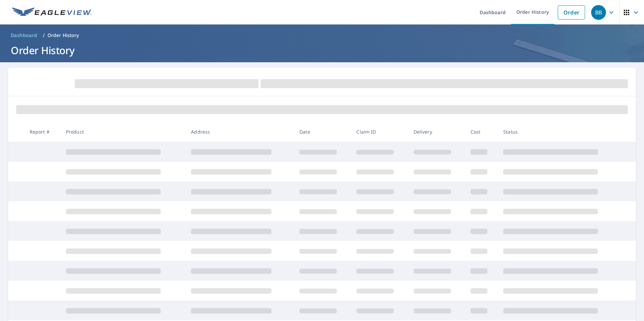 The image size is (644, 321). Describe the element at coordinates (437, 132) in the screenshot. I see `th: Delivery` at that location.